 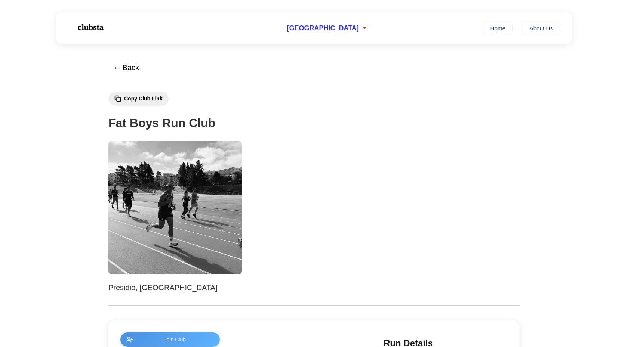 What do you see at coordinates (541, 28) in the screenshot?
I see `a: About Us` at bounding box center [541, 28].